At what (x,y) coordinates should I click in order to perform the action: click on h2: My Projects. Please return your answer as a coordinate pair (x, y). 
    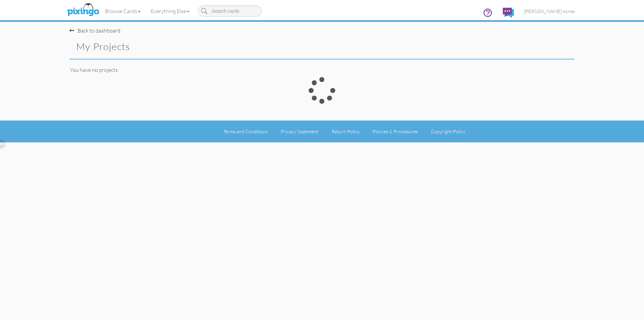
    Looking at the image, I should click on (193, 46).